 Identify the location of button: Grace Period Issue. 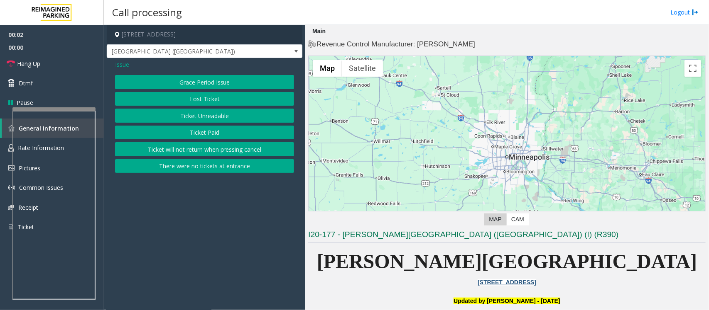
(204, 82).